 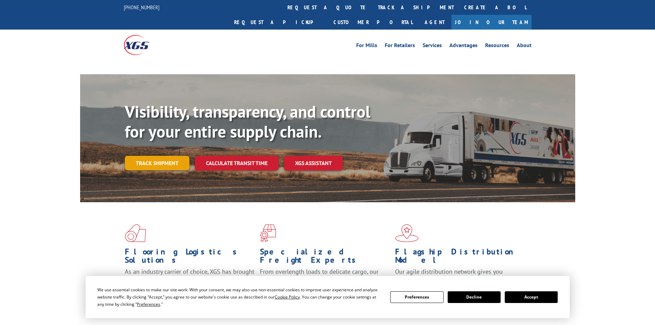 I want to click on button: Preferences, so click(x=417, y=297).